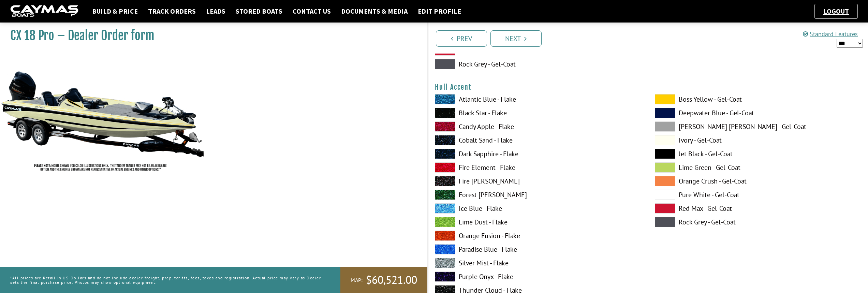 The image size is (868, 293). Describe the element at coordinates (538, 263) in the screenshot. I see `label: Silver Mist - Flake` at that location.